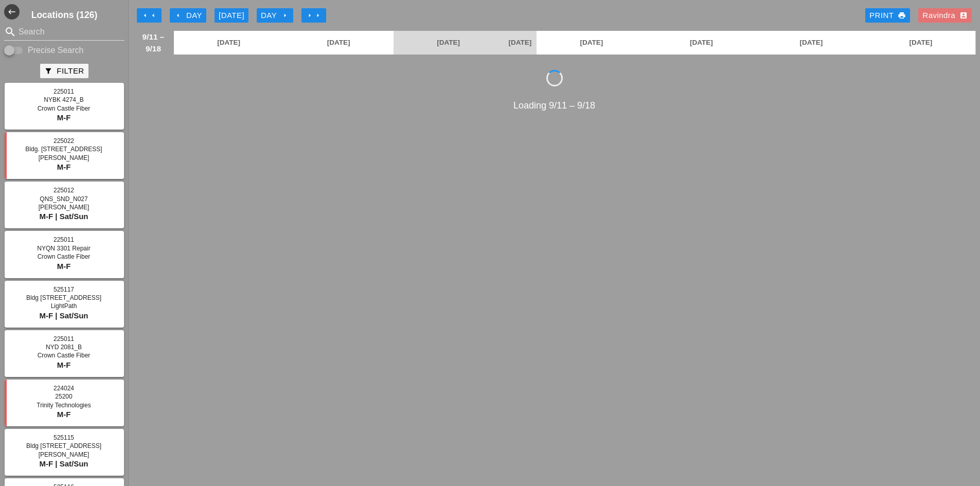 This screenshot has height=486, width=980. Describe the element at coordinates (63, 199) in the screenshot. I see `span: QNS_SND_N027` at that location.